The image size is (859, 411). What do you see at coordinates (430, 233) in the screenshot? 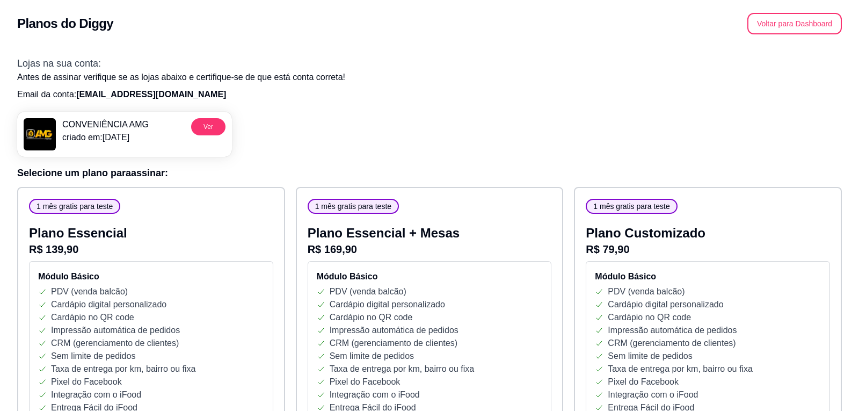
I see `p: Plano Essencial + Mesas` at bounding box center [430, 233].